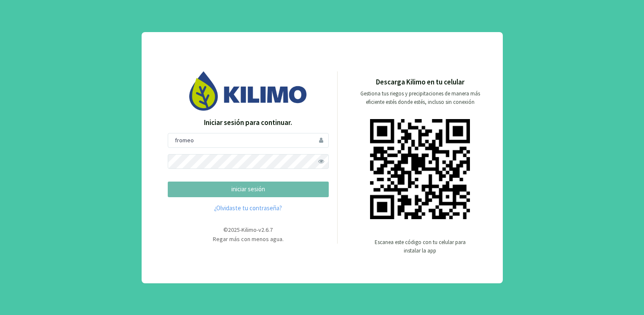 This screenshot has height=315, width=644. What do you see at coordinates (420, 82) in the screenshot?
I see `p: Descarga Kilimo en tu celular` at bounding box center [420, 82].